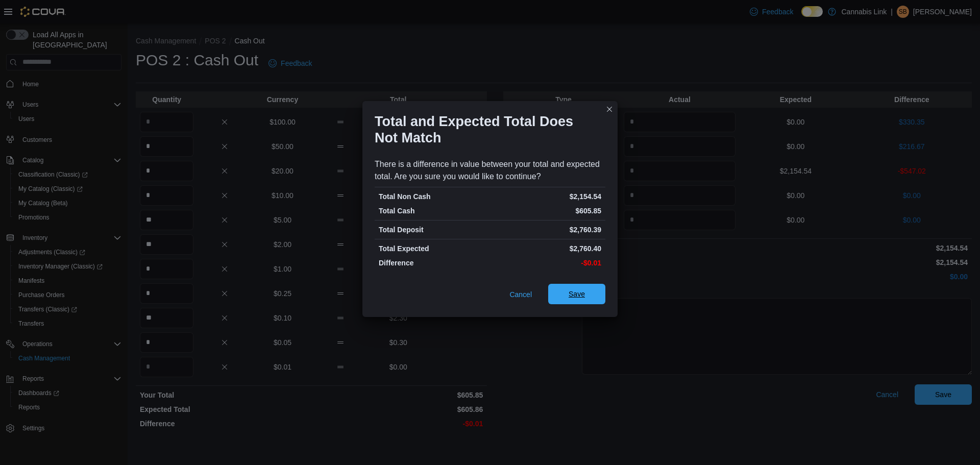  What do you see at coordinates (486, 130) in the screenshot?
I see `h1: Total and Expected Total Does Not Match` at bounding box center [486, 130].